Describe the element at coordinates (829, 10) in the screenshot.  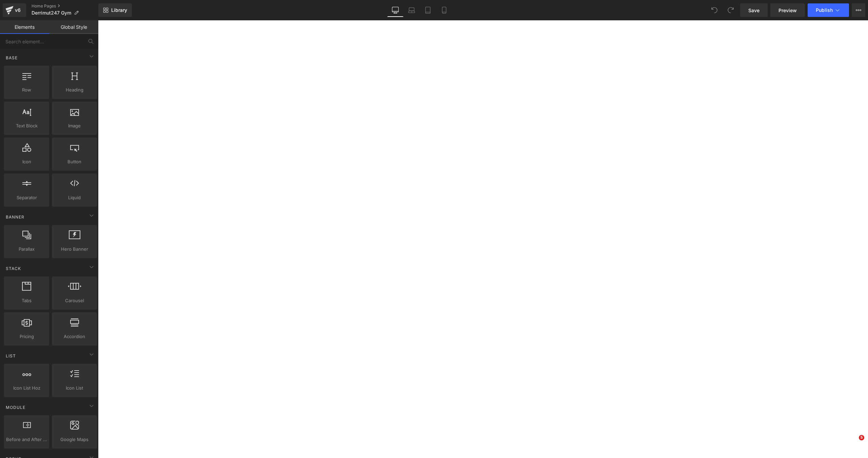
I see `button: Publish` at that location.